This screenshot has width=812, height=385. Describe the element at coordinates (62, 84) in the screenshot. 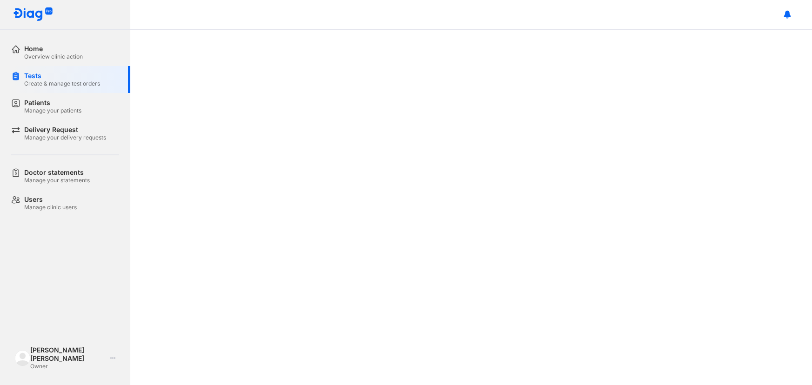

I see `div: Create & manage test orders` at that location.